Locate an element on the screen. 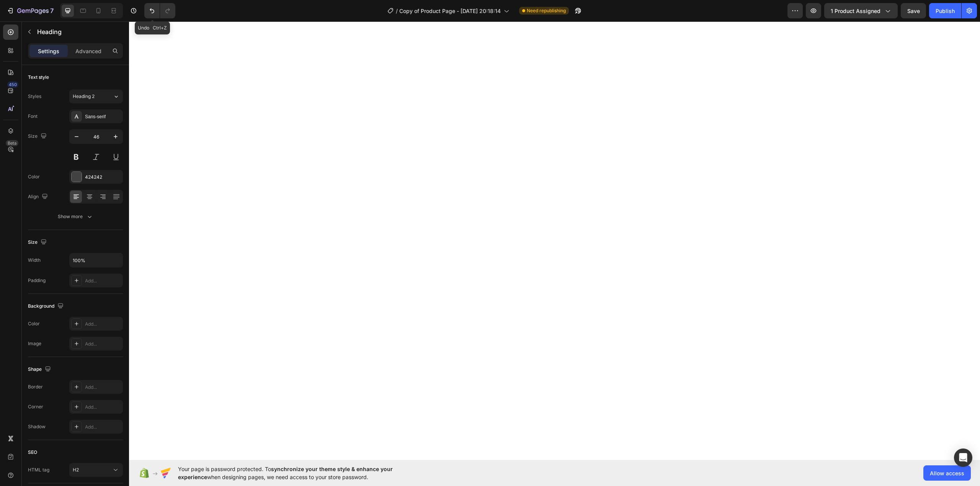 The image size is (980, 486). span: Allow access is located at coordinates (947, 473).